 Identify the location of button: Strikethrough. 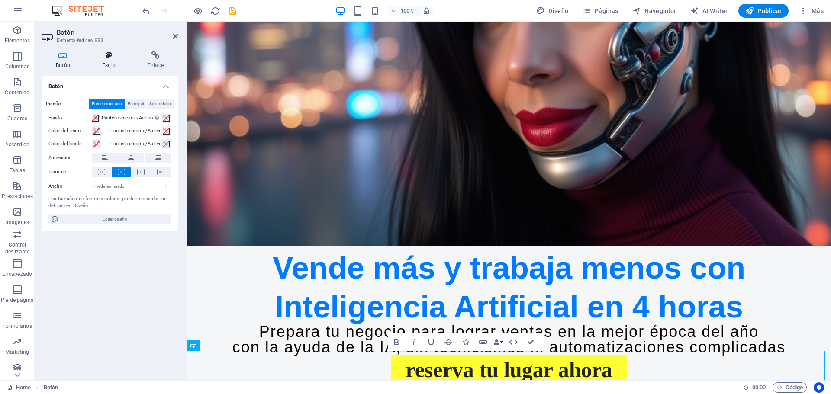
(448, 342).